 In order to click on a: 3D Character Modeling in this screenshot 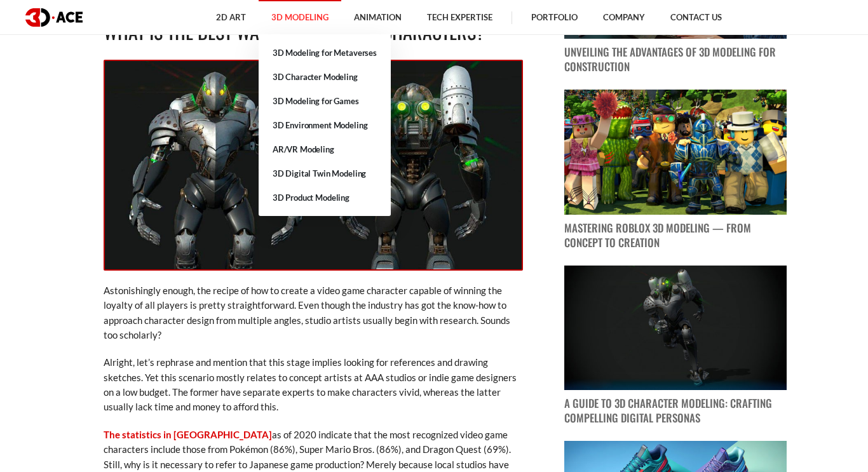, I will do `click(325, 77)`.